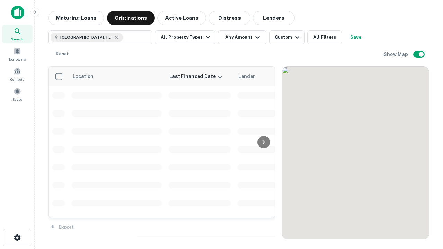 This screenshot has height=249, width=443. Describe the element at coordinates (17, 99) in the screenshot. I see `span: Saved` at that location.